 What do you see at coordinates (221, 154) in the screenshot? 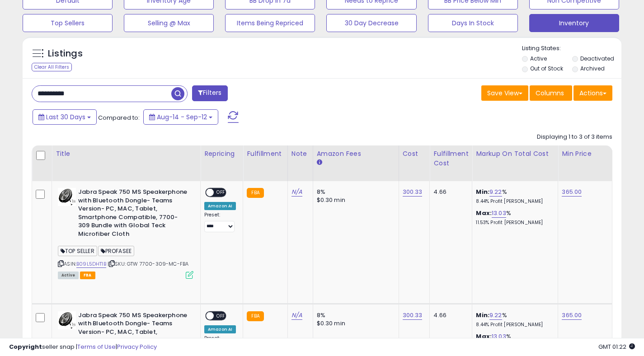
I see `div: Repricing` at bounding box center [221, 154].